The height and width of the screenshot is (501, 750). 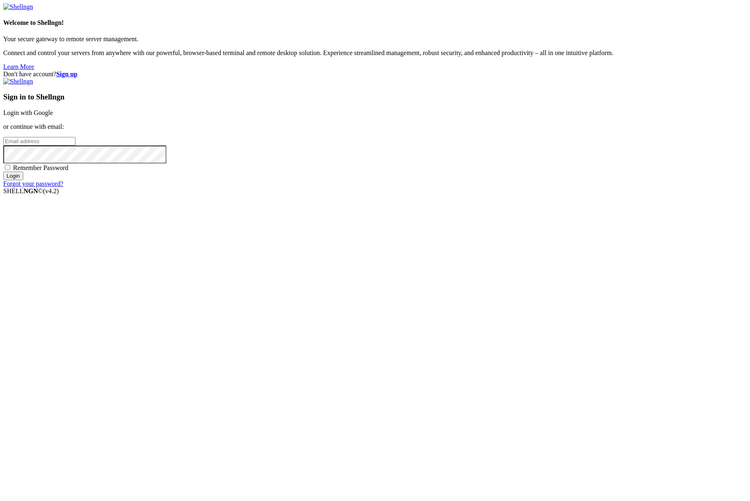 What do you see at coordinates (375, 53) in the screenshot?
I see `p: Connect and control your servers from anywhere with our powerful, browser-based terminal and remo...` at bounding box center [375, 53].